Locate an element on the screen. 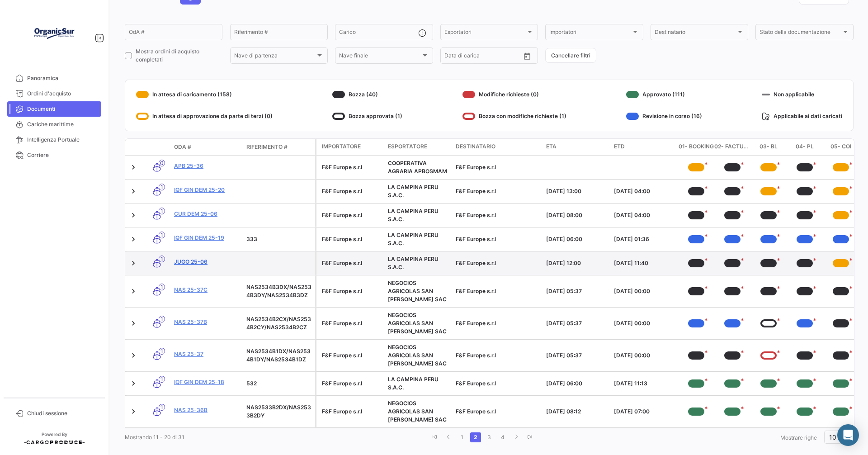 This screenshot has width=868, height=455. a: Corriere is located at coordinates (54, 155).